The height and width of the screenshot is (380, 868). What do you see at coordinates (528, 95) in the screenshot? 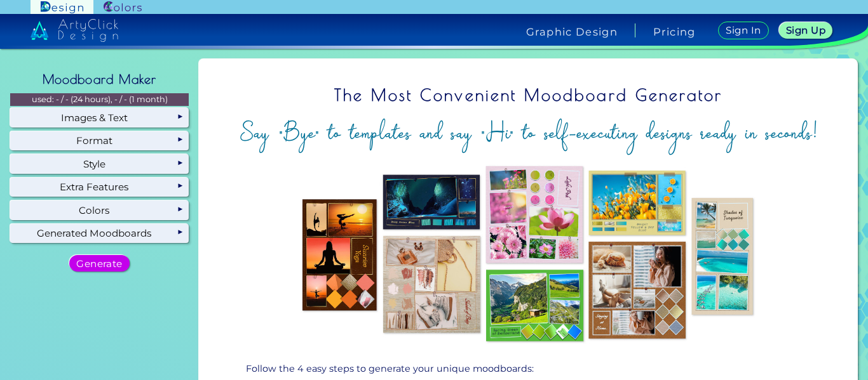
I see `h1: The Most Convenient Moodboard Generator` at bounding box center [528, 95].